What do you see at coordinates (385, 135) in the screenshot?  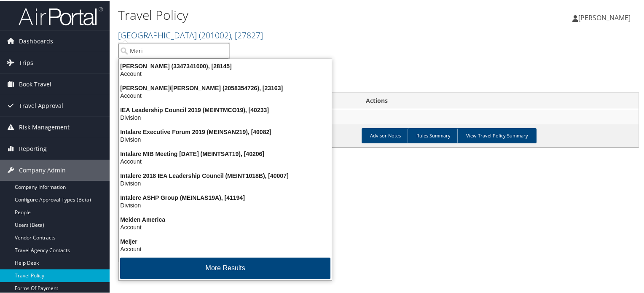 I see `a: Advisor Notes` at bounding box center [385, 135].